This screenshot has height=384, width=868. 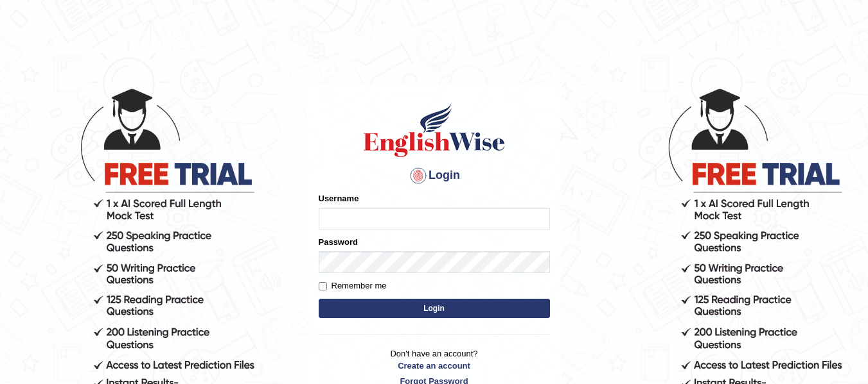 What do you see at coordinates (434, 130) in the screenshot?
I see `img: Logo of English Wise sign in for intelligent practice with AI` at bounding box center [434, 130].